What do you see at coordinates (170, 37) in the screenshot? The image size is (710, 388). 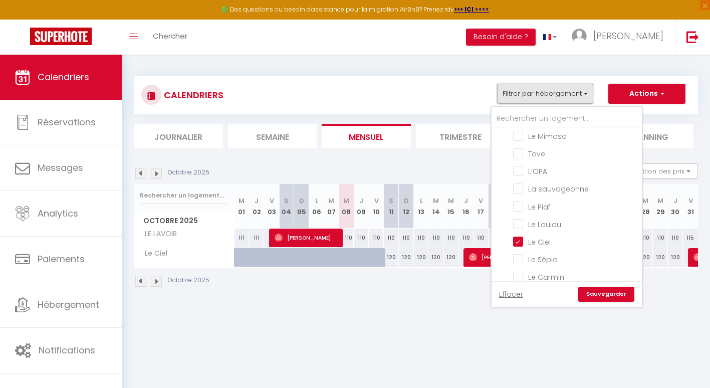 I see `a: Chercher` at bounding box center [170, 37].